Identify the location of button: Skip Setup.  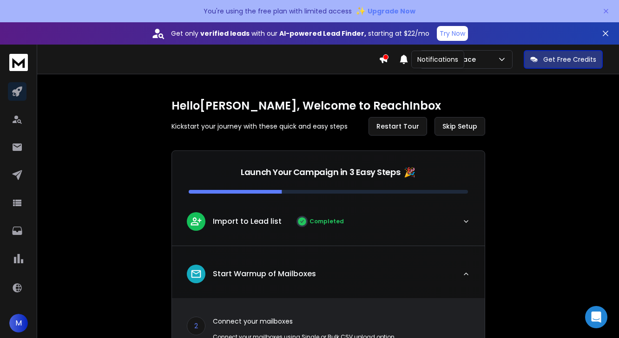
(459, 126).